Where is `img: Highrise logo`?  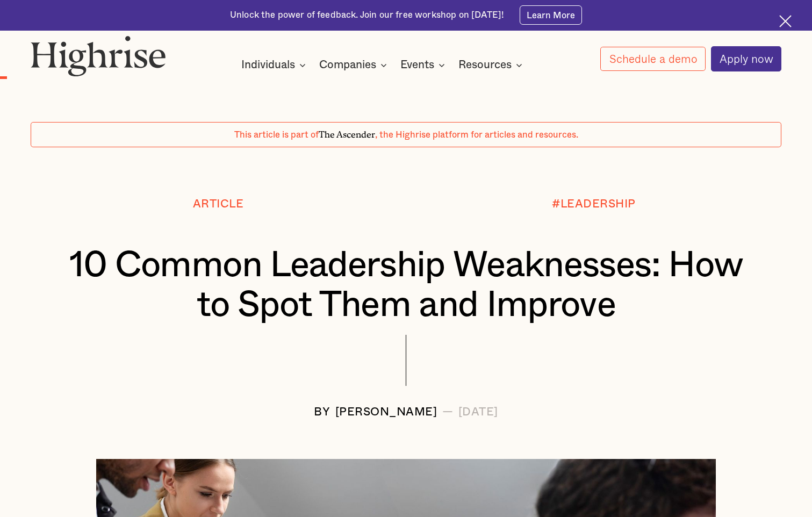
img: Highrise logo is located at coordinates (98, 56).